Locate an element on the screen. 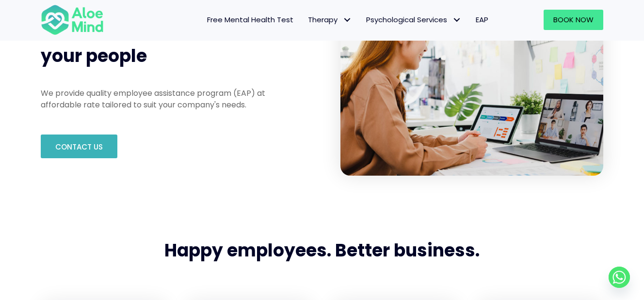  img: Aloe mind Logo is located at coordinates (72, 20).